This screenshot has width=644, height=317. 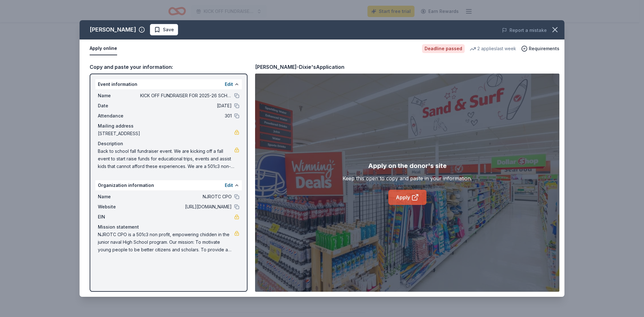 What do you see at coordinates (169, 227) in the screenshot?
I see `div: Mission statement` at bounding box center [169, 227].